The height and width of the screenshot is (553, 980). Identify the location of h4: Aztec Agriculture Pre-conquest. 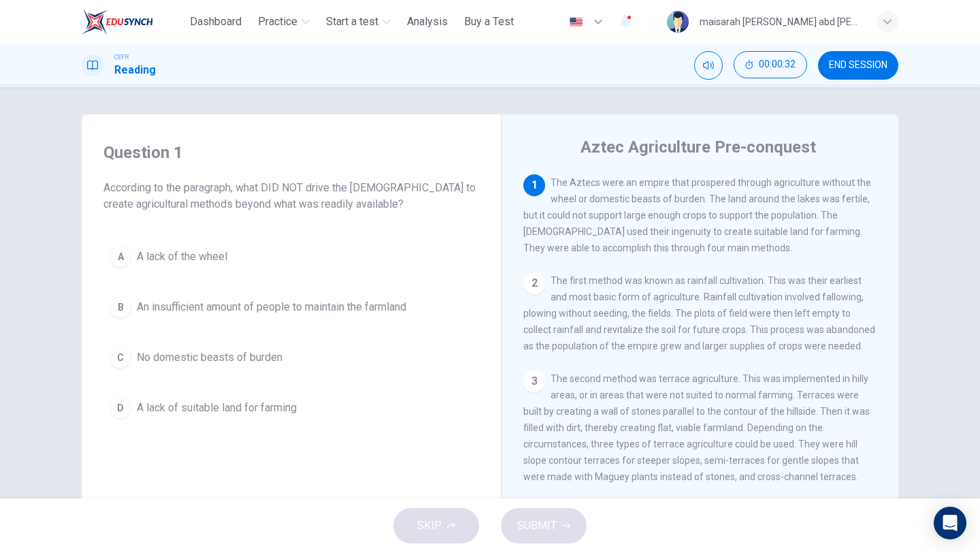
(698, 147).